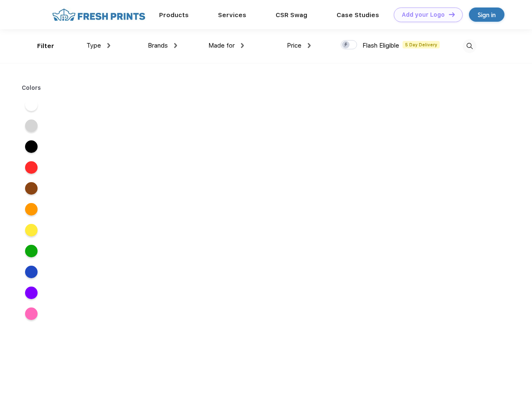 The width and height of the screenshot is (532, 401). What do you see at coordinates (221, 46) in the screenshot?
I see `span: Made for` at bounding box center [221, 46].